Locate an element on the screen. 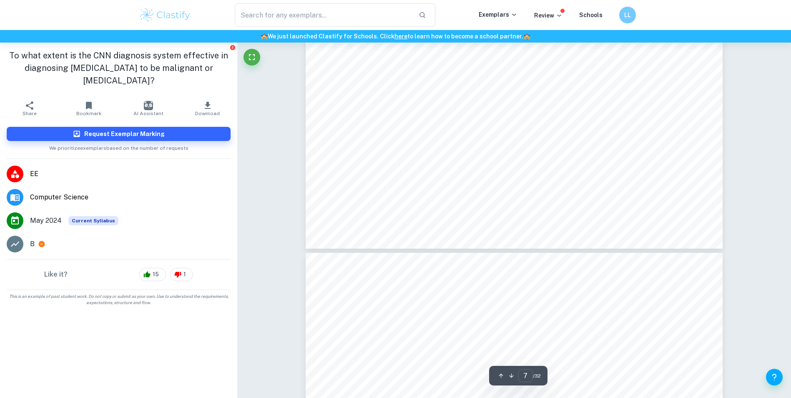 The height and width of the screenshot is (398, 791). button: LL is located at coordinates (628, 15).